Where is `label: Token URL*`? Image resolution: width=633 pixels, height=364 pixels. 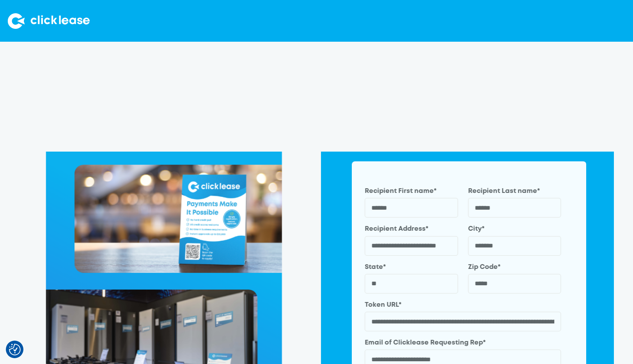
label: Token URL* is located at coordinates (463, 305).